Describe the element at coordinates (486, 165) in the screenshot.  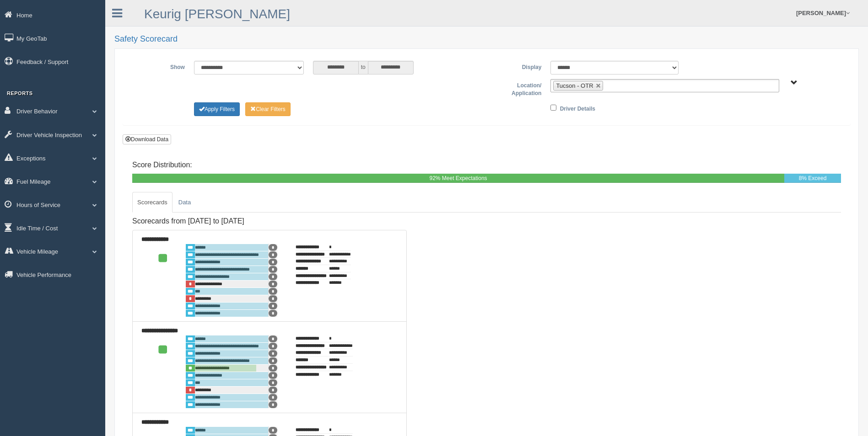
I see `h4: Score Distribution:` at that location.